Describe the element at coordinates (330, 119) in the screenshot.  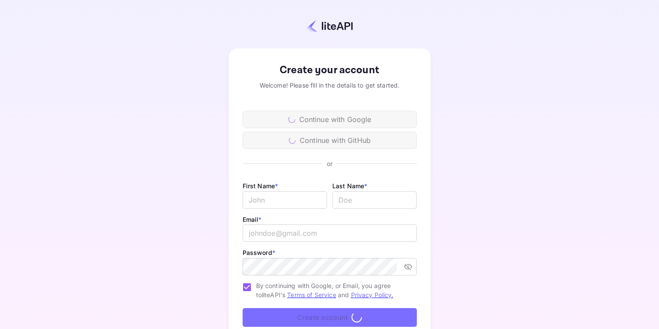
I see `div: Continue with Google` at that location.